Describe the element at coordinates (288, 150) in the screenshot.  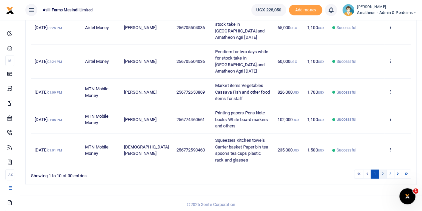
I see `span: 235,000` at that location.